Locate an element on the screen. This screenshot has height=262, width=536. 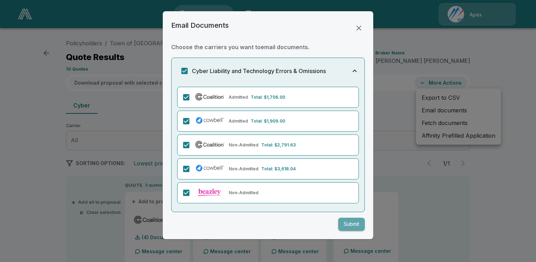
img: Coalition (Non-Admitted) is located at coordinates (210, 144).